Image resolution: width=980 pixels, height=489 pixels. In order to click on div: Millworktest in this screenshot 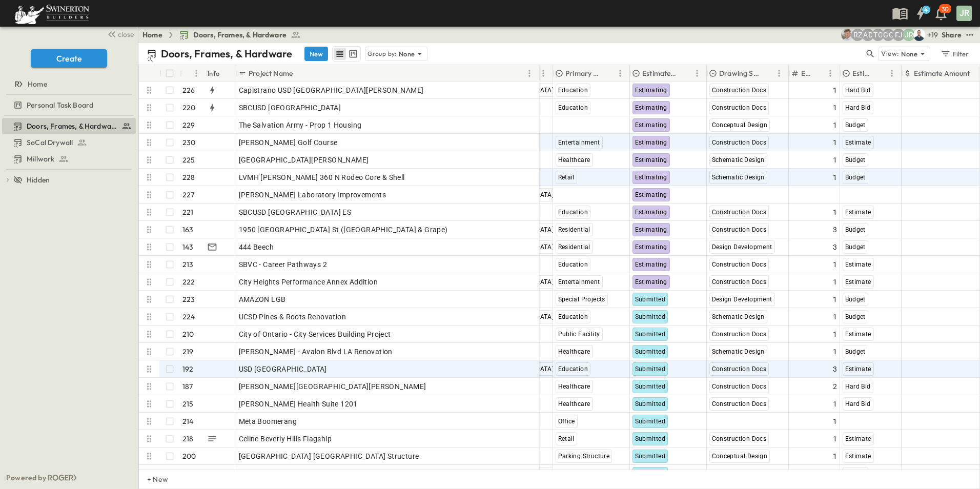, I will do `click(69, 159)`.